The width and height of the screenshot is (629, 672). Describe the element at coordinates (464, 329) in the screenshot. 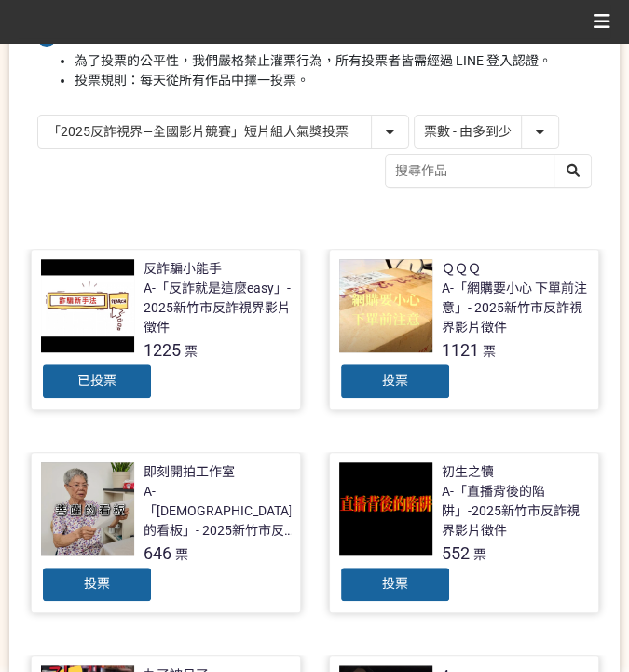

I see `a: ＱＱＱA-「網購要小心 下單前注意」- 2025新竹市反詐視界影片徵件1121票投票` at that location.